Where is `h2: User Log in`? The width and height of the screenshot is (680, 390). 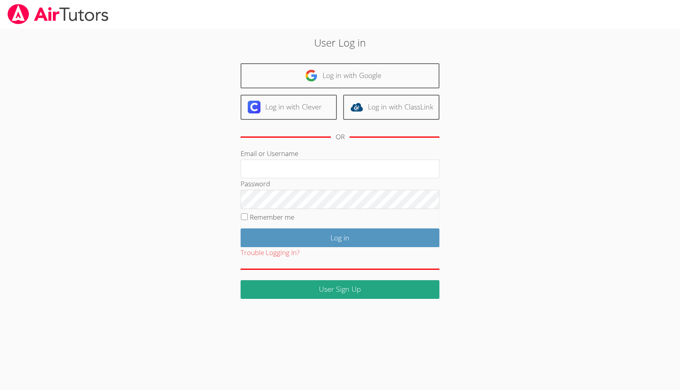 h2: User Log in is located at coordinates (340, 43).